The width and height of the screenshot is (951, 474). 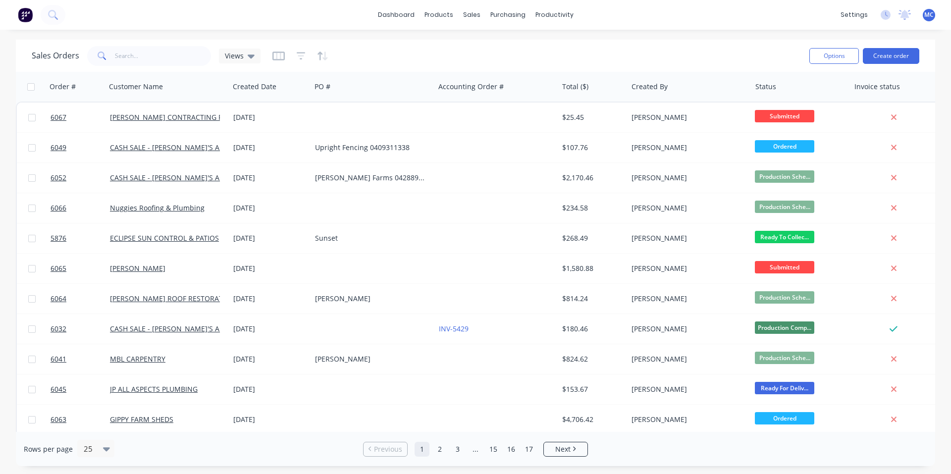 What do you see at coordinates (928, 15) in the screenshot?
I see `span: MC` at bounding box center [928, 15].